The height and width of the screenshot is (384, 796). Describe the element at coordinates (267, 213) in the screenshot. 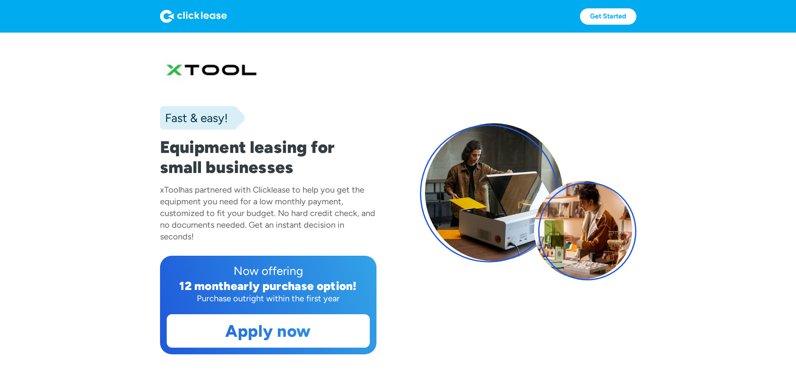

I see `div: has partnered with Clicklease to help you get the equipment you need for a low monthly payment, c...` at that location.